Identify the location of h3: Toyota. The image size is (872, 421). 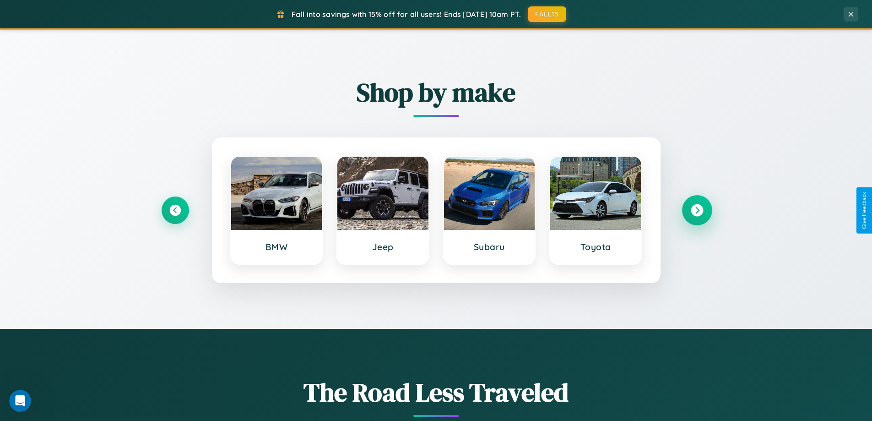
(596, 247).